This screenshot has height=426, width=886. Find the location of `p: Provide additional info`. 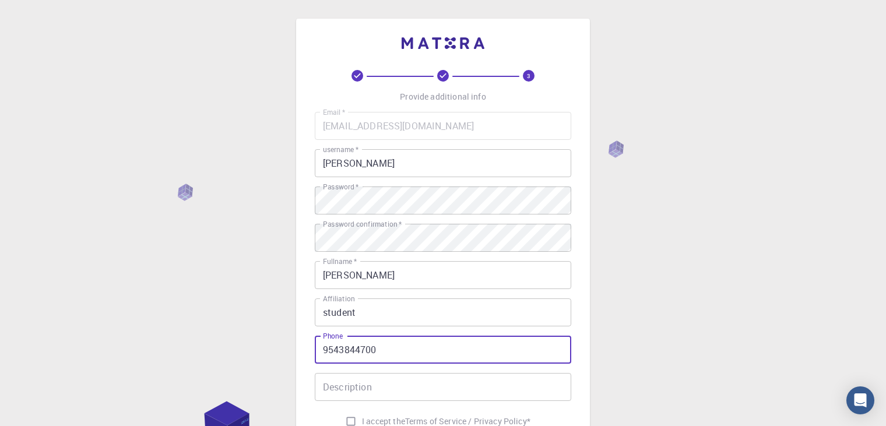

p: Provide additional info is located at coordinates (442, 97).